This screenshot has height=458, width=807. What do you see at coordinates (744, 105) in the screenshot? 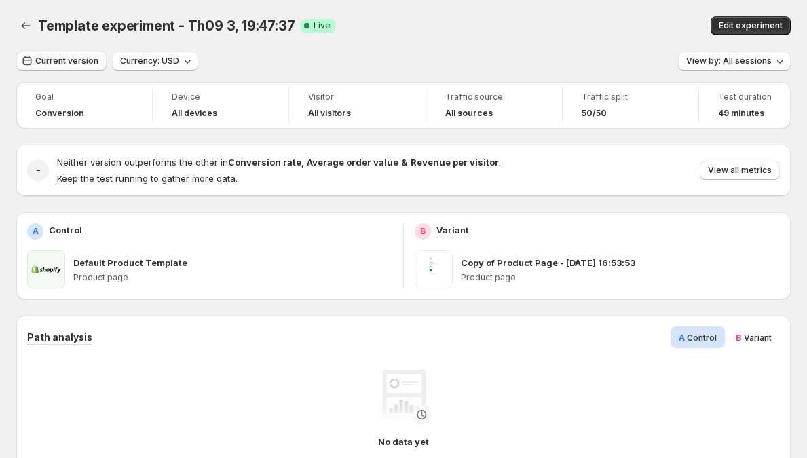
I see `a: Test duration49 minutes` at bounding box center [744, 105].